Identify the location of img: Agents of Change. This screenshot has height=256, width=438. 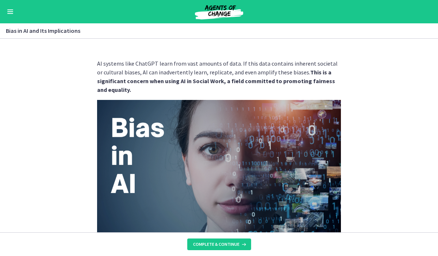
(219, 12).